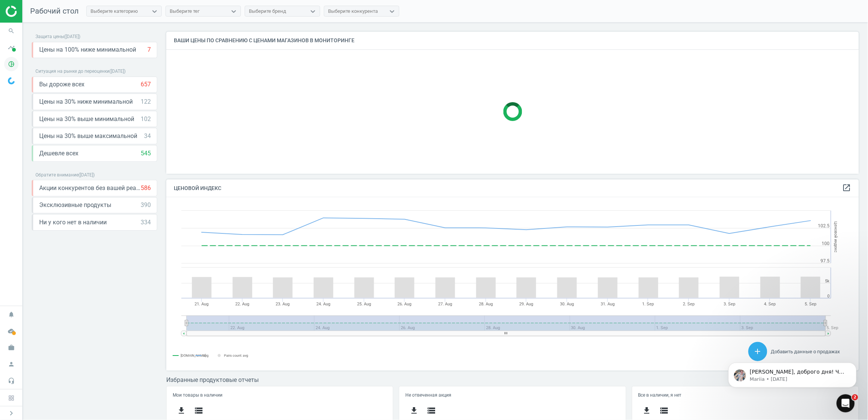 This screenshot has width=868, height=420. I want to click on tspan: 26. Aug, so click(405, 304).